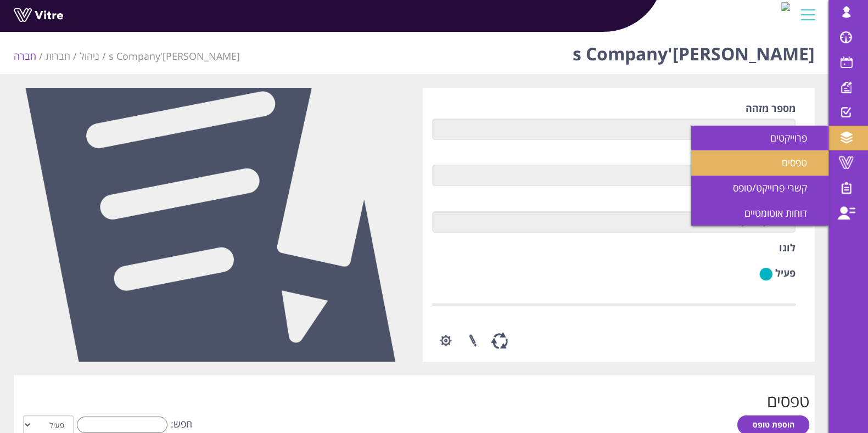 This screenshot has width=868, height=433. I want to click on a: טפסים, so click(760, 163).